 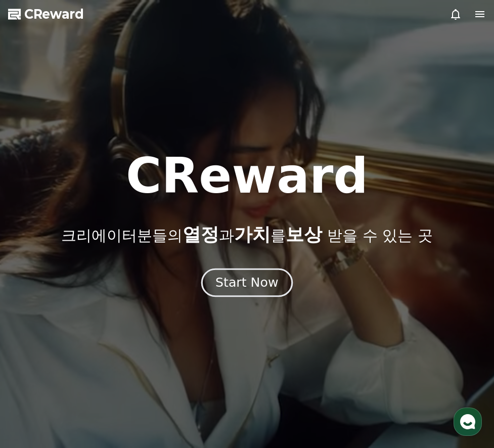 What do you see at coordinates (247, 283) in the screenshot?
I see `div: Start Now` at bounding box center [247, 283].